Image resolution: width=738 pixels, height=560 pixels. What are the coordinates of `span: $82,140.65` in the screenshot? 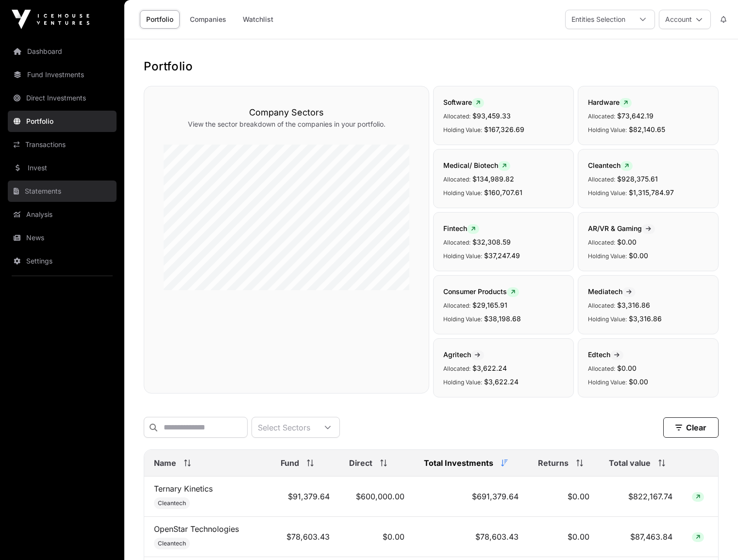 It's located at (647, 129).